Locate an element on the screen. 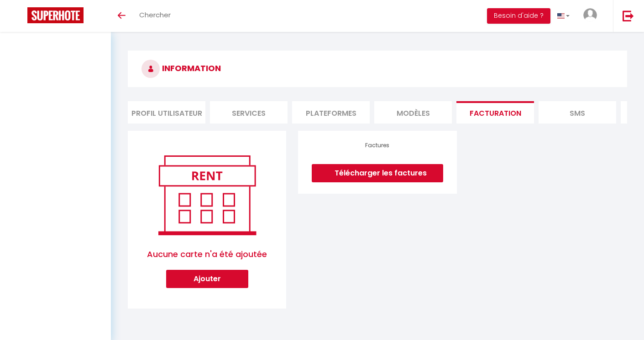  li: Facturation is located at coordinates (495, 112).